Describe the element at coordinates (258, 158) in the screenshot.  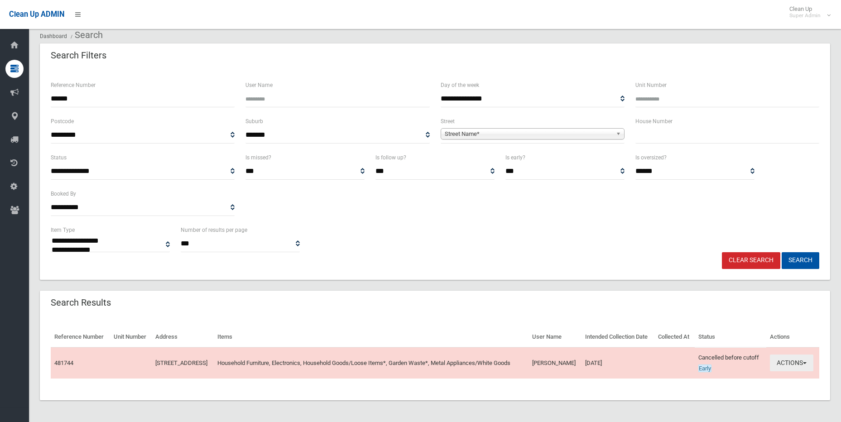
I see `label: Is missed?` at that location.